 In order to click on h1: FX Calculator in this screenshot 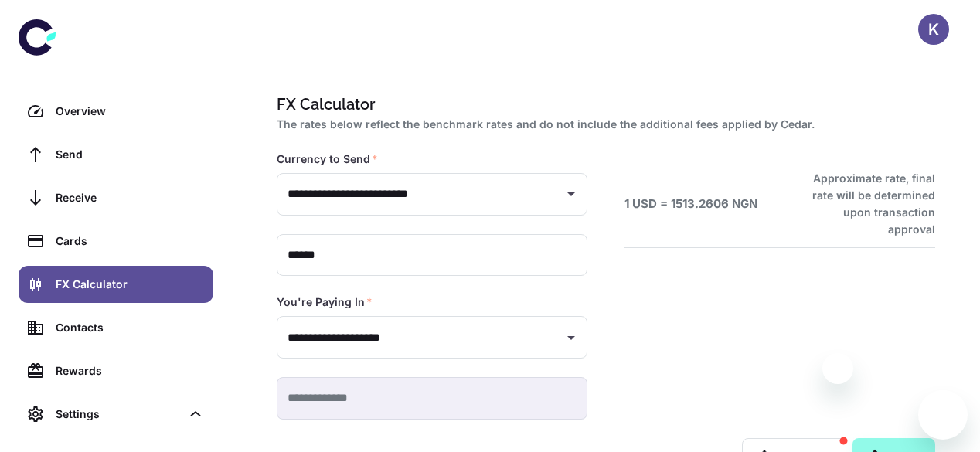, I will do `click(603, 104)`.